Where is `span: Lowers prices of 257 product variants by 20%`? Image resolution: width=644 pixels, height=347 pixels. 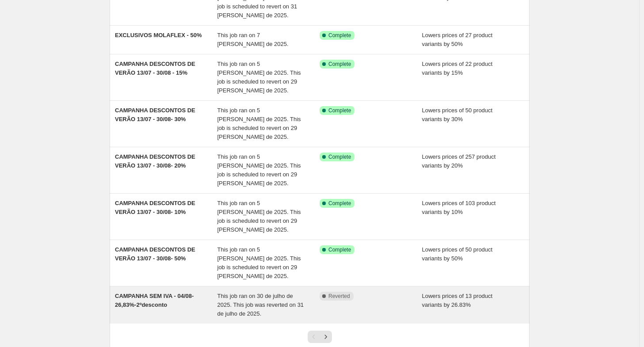 span: Lowers prices of 257 product variants by 20% is located at coordinates (459, 160).